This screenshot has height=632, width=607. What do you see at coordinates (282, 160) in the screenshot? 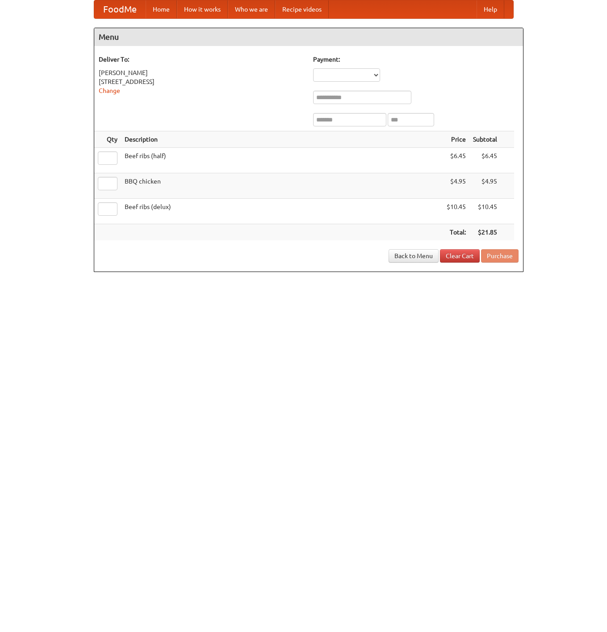
I see `td: Beef ribs (half)` at bounding box center [282, 160].